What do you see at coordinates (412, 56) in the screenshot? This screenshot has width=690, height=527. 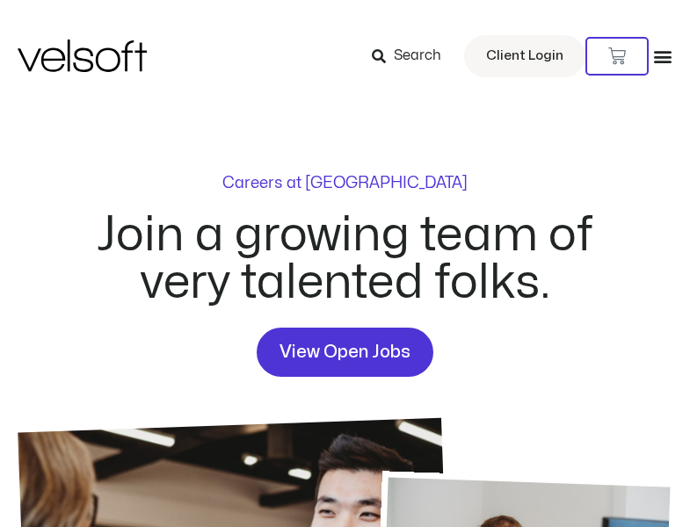 I see `a: Search` at bounding box center [412, 56].